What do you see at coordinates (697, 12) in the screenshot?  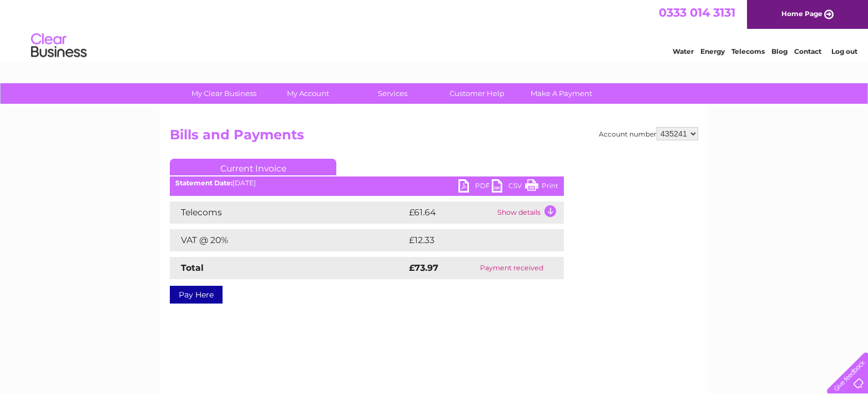 I see `a: 0333 014 3131` at bounding box center [697, 12].